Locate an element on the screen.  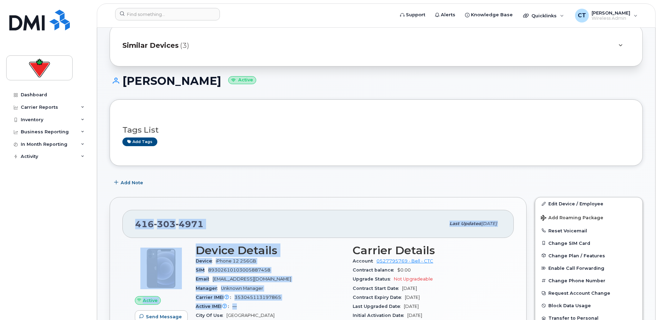
a: Support is located at coordinates (413, 15).